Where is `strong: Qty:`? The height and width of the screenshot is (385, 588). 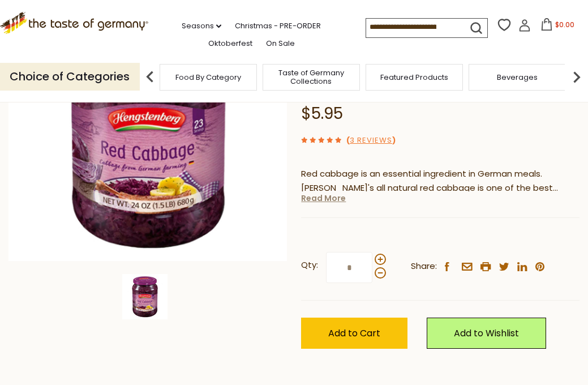 strong: Qty: is located at coordinates (310, 265).